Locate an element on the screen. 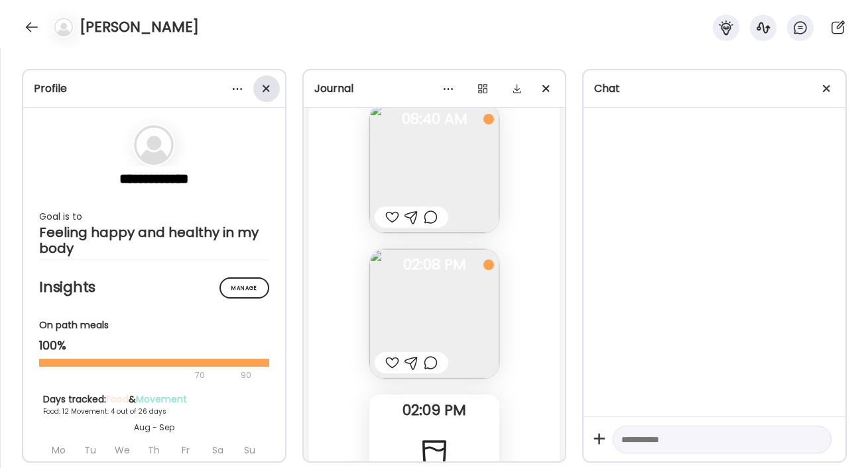 This screenshot has height=468, width=868. span: 02:08 PM is located at coordinates (434, 265).